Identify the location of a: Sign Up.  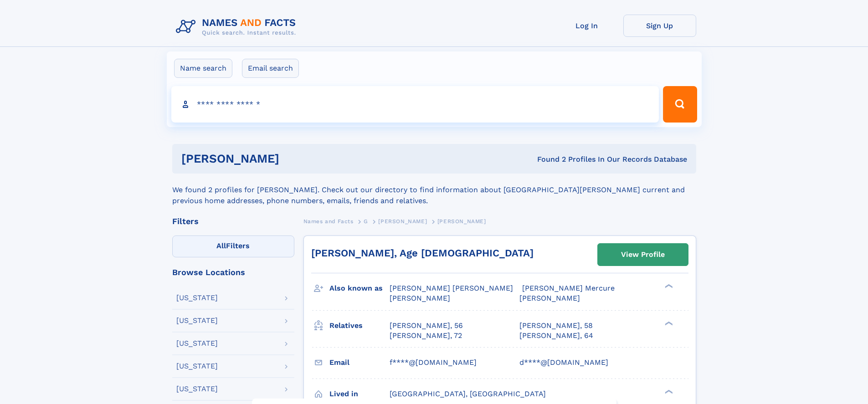
(660, 26).